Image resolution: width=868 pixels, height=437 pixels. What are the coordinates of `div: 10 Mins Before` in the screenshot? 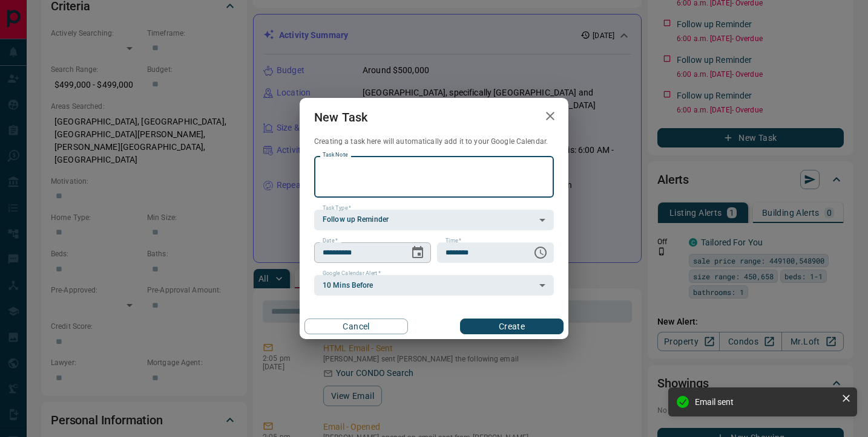 It's located at (434, 285).